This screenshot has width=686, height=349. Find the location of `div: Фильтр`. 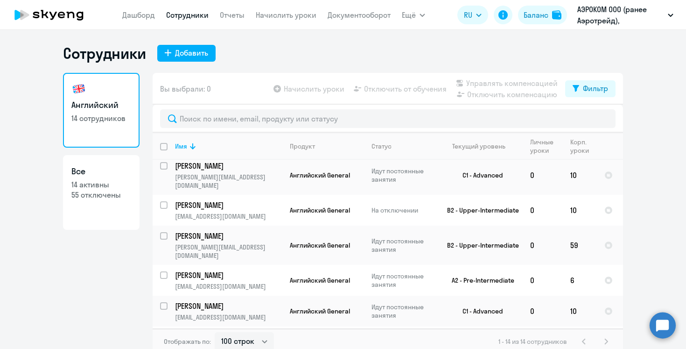

div: Фильтр is located at coordinates (596, 88).